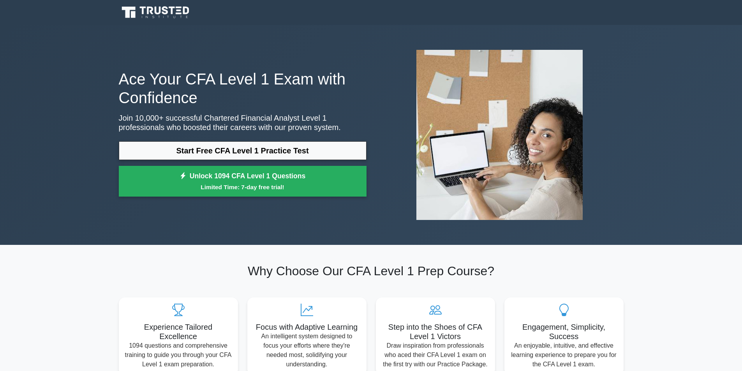  I want to click on p: Join 10,000+ successful Chartered Financial Analyst Level 1 professionals who boosted their caree..., so click(243, 123).